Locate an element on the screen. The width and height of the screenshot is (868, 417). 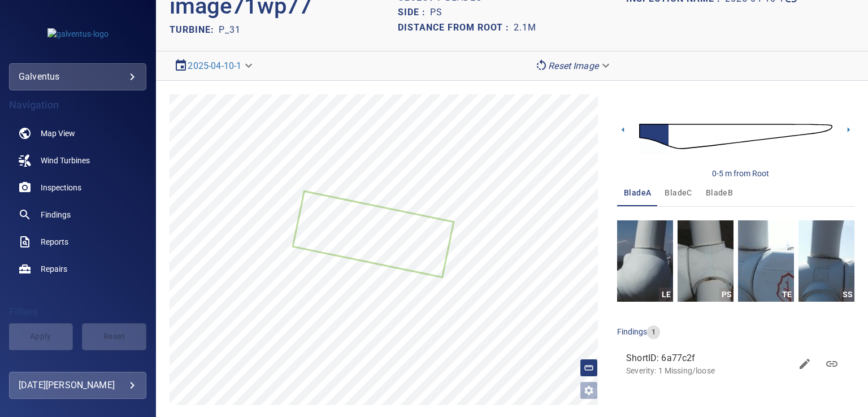
span: Repairs is located at coordinates (54, 269).